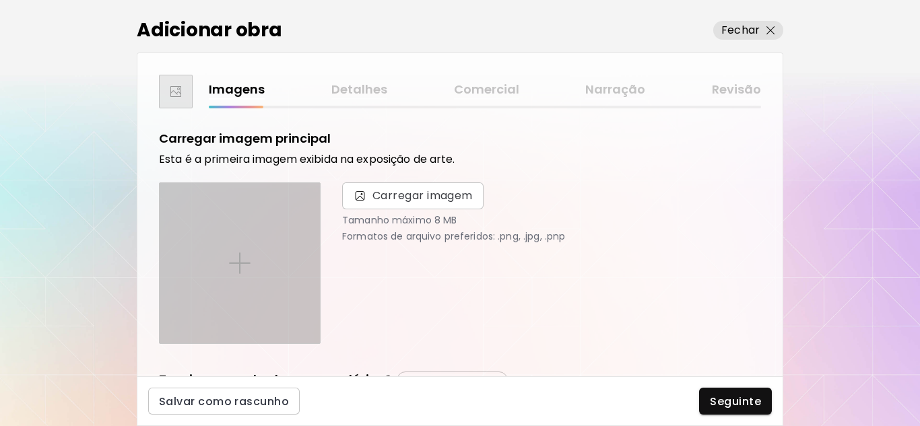 The width and height of the screenshot is (920, 426). I want to click on img: placeholder, so click(240, 263).